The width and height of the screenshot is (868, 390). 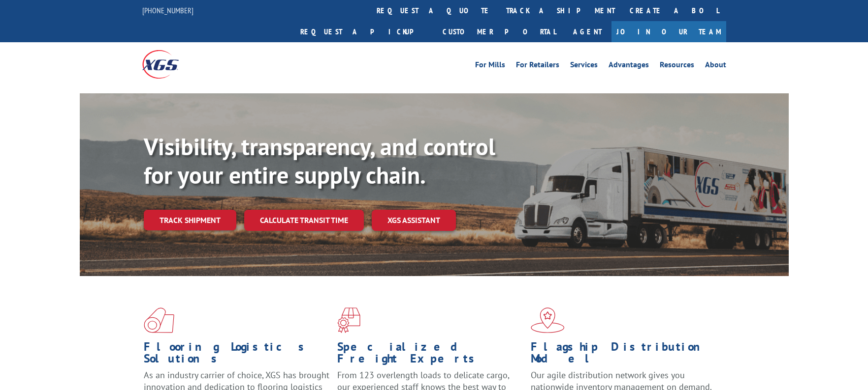 I want to click on a: Track shipment, so click(x=190, y=220).